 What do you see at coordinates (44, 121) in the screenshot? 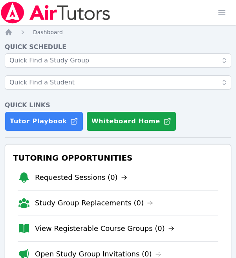
I see `a: Tutor Playbook` at bounding box center [44, 121].